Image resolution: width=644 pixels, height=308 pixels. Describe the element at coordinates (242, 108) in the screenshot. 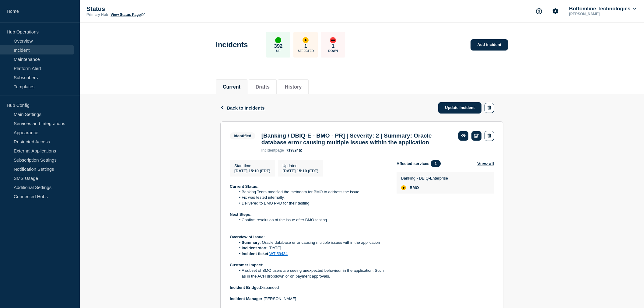

I see `button: Back to Incidents` at that location.